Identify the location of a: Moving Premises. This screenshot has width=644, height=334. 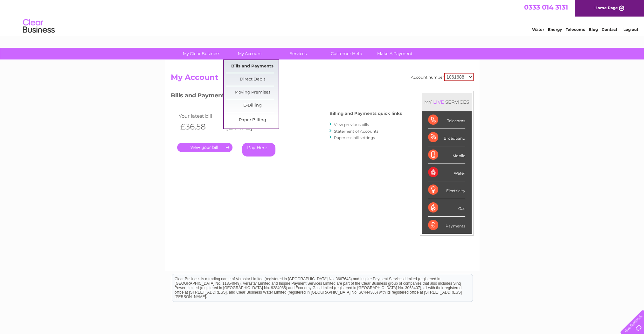
(252, 92).